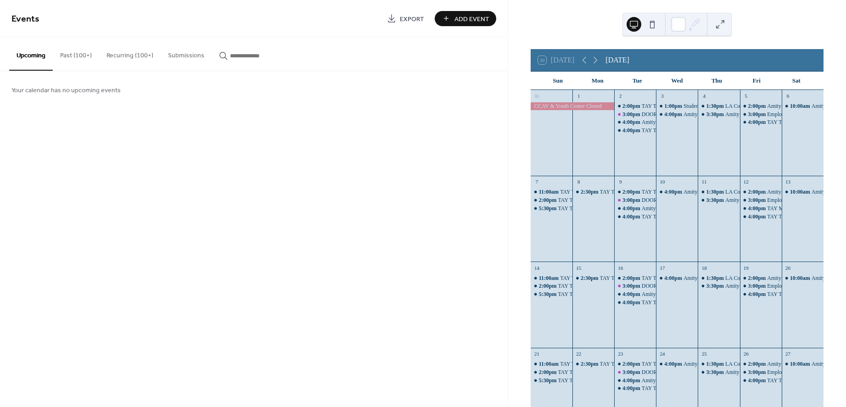  Describe the element at coordinates (549, 208) in the screenshot. I see `span: 5:30pm` at that location.